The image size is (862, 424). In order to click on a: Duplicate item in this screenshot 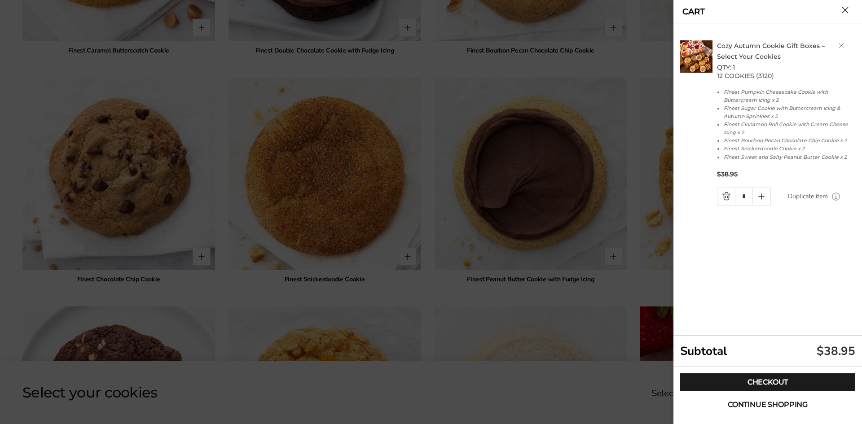, I will do `click(808, 197)`.